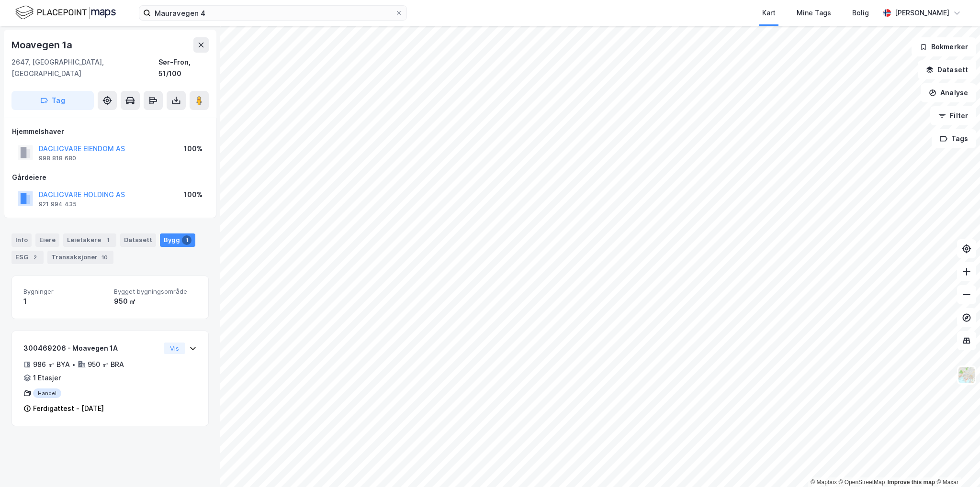  Describe the element at coordinates (178, 241) in the screenshot. I see `div: Bygg` at that location.